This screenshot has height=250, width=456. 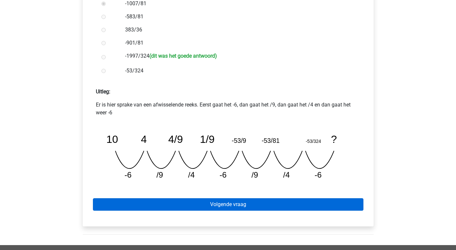 I want to click on label: -53/324, so click(x=238, y=71).